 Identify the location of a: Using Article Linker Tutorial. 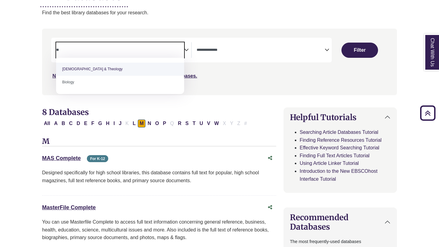
(329, 163).